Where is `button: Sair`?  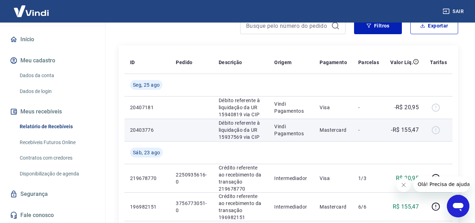
button: Sair is located at coordinates (454, 11).